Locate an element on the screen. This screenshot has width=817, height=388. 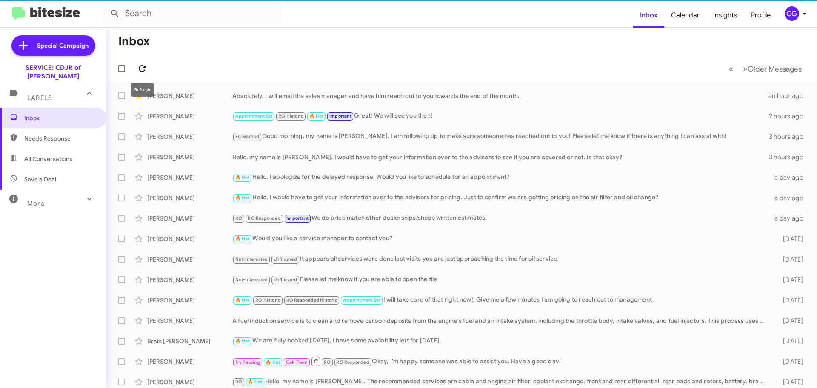
div: Hello, I would have to get your information over to the advisors for pricing. Just to confirm we ... is located at coordinates (501, 197).